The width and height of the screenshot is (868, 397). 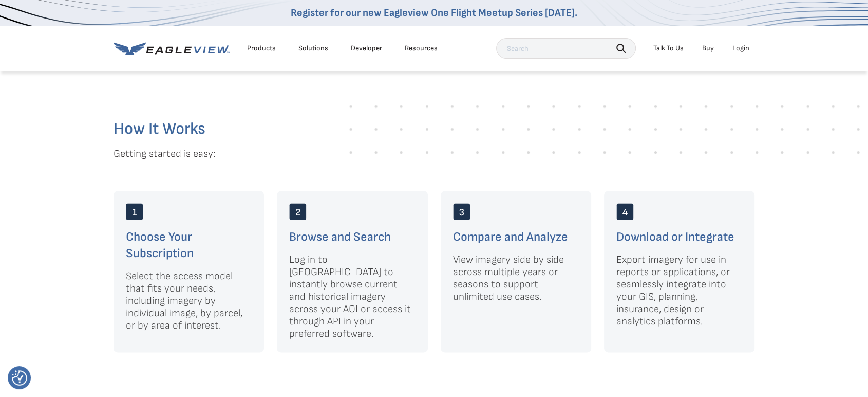 What do you see at coordinates (516, 237) in the screenshot?
I see `h3: Compare and Analyze` at bounding box center [516, 237].